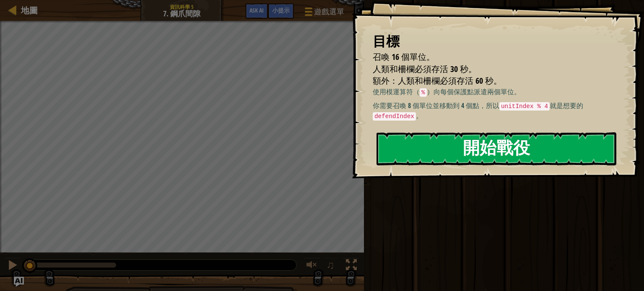  Describe the element at coordinates (394, 117) in the screenshot. I see `code: defendIndex` at that location.